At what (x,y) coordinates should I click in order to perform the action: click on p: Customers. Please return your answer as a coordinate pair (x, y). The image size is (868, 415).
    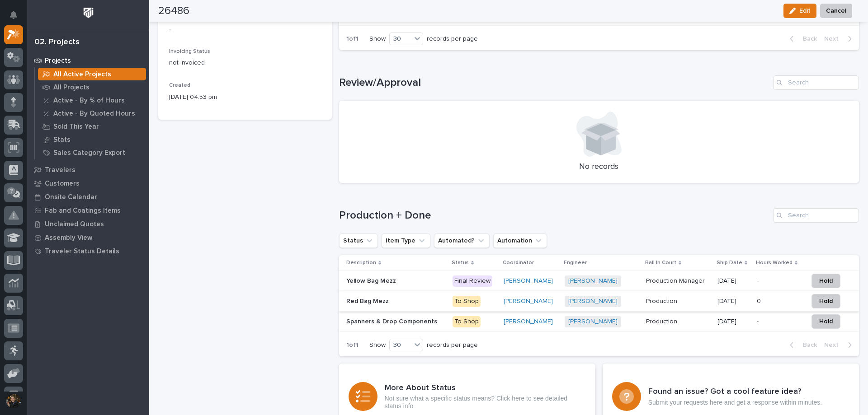
    Looking at the image, I should click on (62, 184).